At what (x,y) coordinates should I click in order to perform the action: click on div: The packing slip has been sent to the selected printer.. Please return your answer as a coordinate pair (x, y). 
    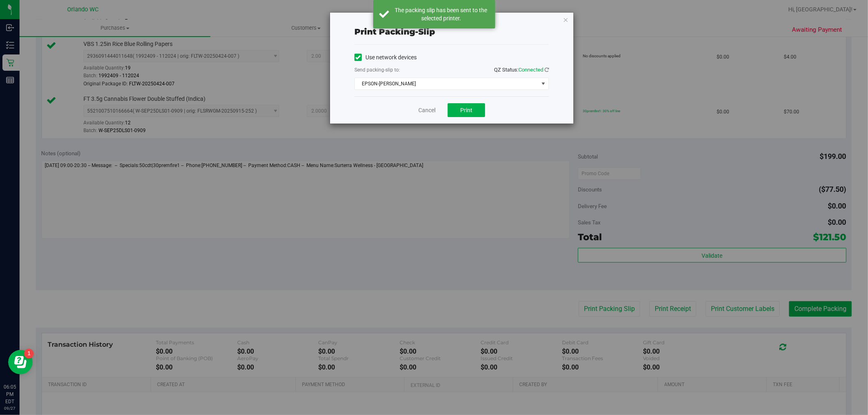
    Looking at the image, I should click on (441, 15).